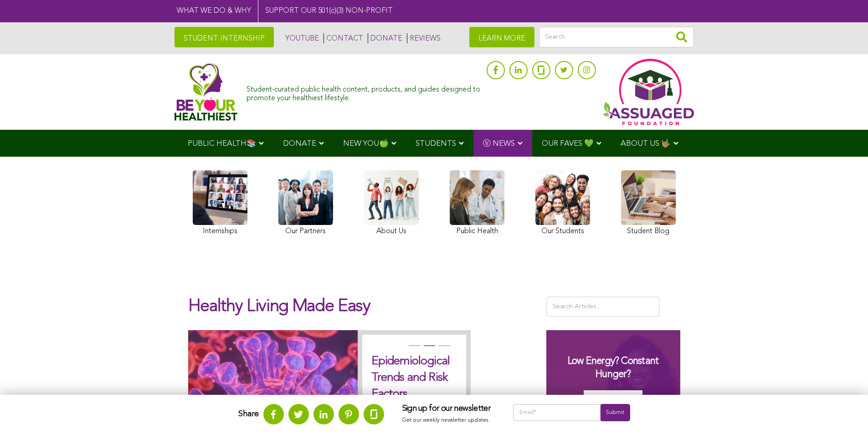 This screenshot has width=868, height=434. I want to click on input: Search Articles..., so click(604, 306).